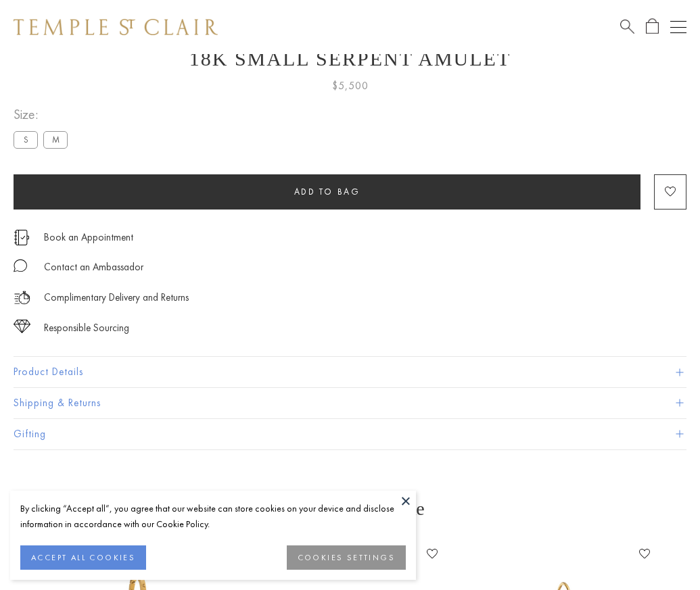 This screenshot has height=590, width=700. What do you see at coordinates (213, 516) in the screenshot?
I see `div: By clicking “Accept all”, you agree that our website can store cookies on your device and disclos...` at bounding box center [213, 516].